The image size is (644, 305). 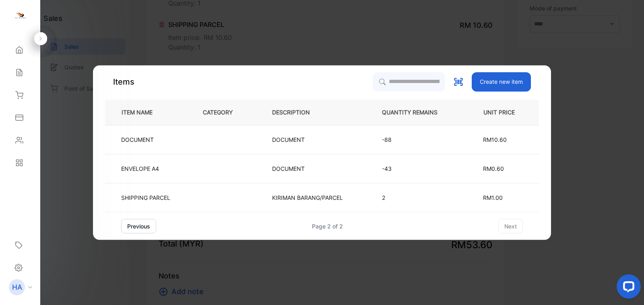 I want to click on p: Items, so click(x=124, y=82).